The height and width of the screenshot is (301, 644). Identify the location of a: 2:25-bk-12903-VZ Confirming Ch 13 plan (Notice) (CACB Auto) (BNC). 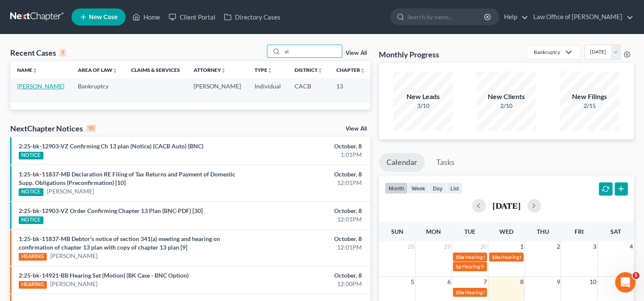
(111, 146).